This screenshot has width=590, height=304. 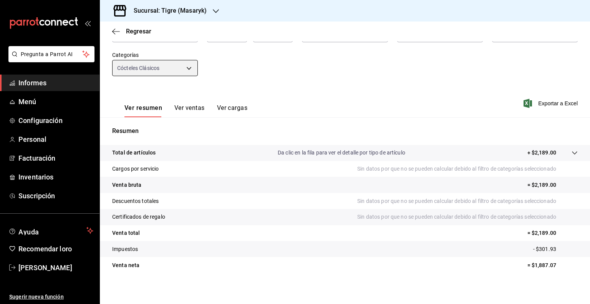 I want to click on font: Venta bruta, so click(x=127, y=185).